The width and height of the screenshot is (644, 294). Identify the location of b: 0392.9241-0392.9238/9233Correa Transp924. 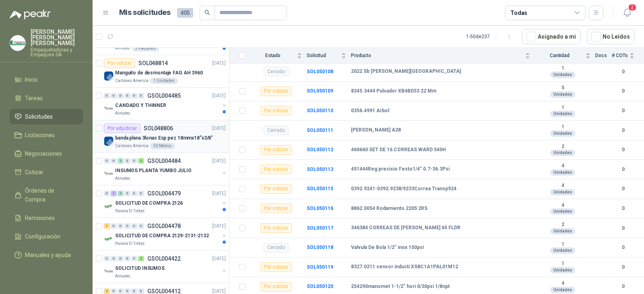
(404, 189).